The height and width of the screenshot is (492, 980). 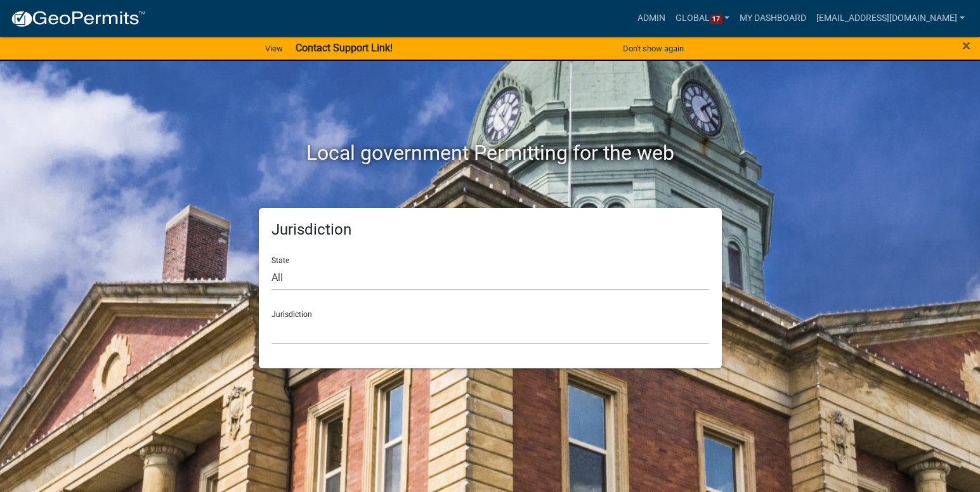 I want to click on button: Close, so click(x=966, y=46).